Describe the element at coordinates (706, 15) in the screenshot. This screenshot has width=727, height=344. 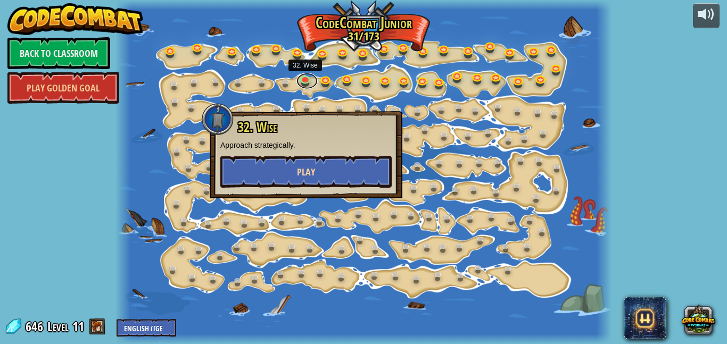
I see `button: Adjust volume` at that location.